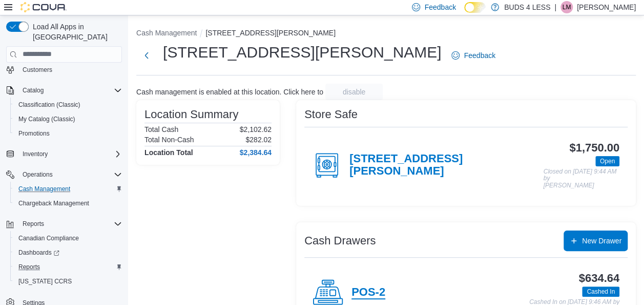  I want to click on span: Washington CCRS, so click(68, 281).